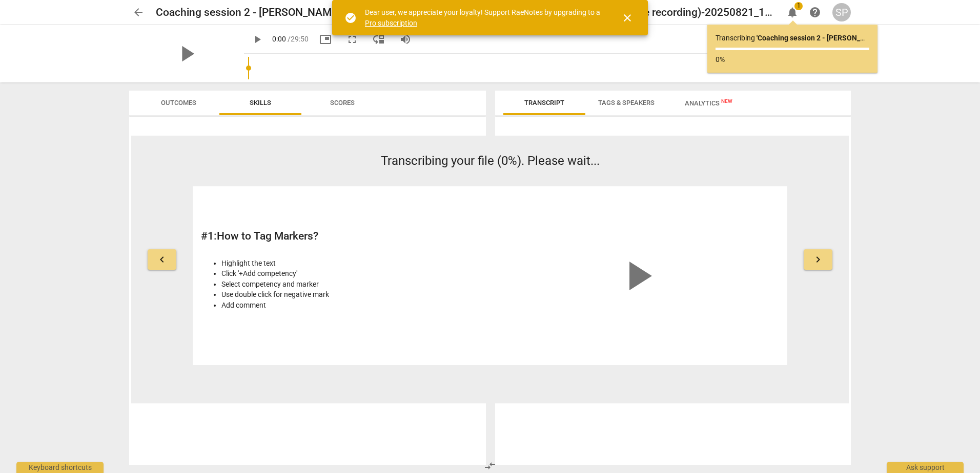 Image resolution: width=980 pixels, height=473 pixels. Describe the element at coordinates (842, 13) in the screenshot. I see `div: SP` at that location.